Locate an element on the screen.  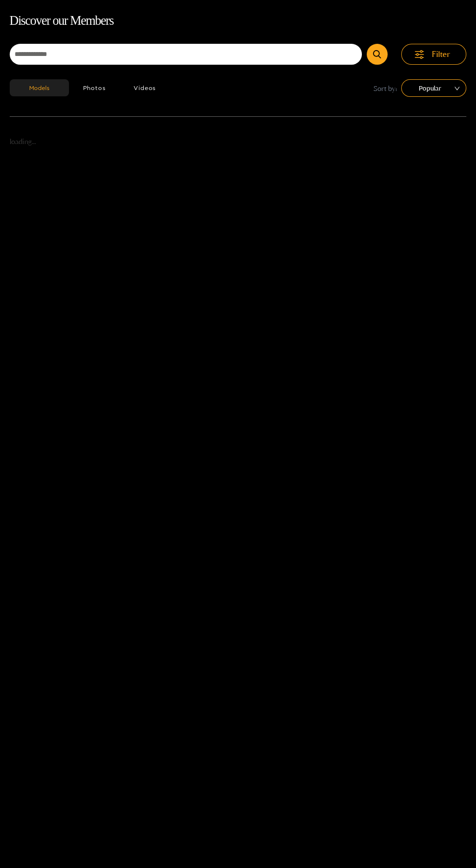
div: sort is located at coordinates (434, 88).